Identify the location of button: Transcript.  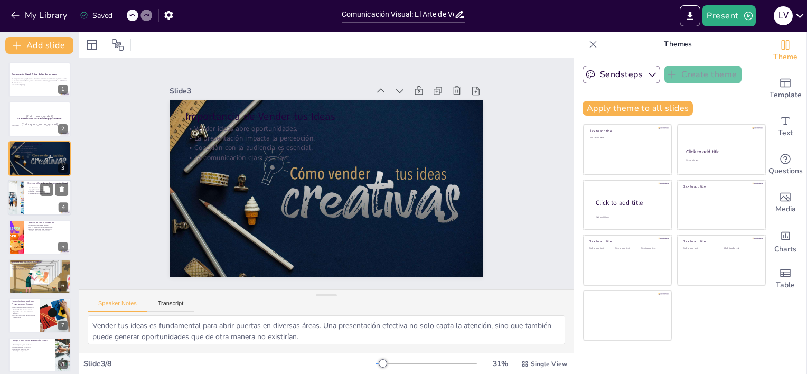
(171, 306).